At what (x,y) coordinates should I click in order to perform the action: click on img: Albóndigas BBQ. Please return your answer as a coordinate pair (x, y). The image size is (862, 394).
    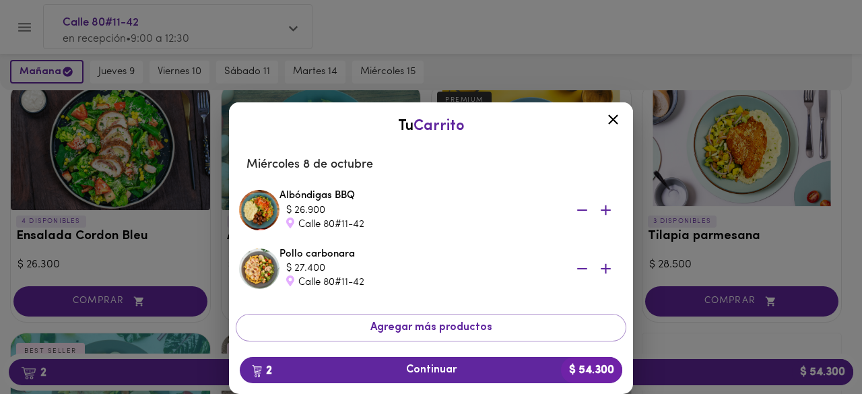
    Looking at the image, I should click on (259, 210).